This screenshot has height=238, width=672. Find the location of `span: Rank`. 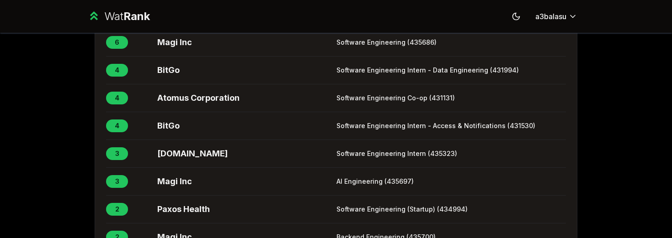

span: Rank is located at coordinates (137, 16).